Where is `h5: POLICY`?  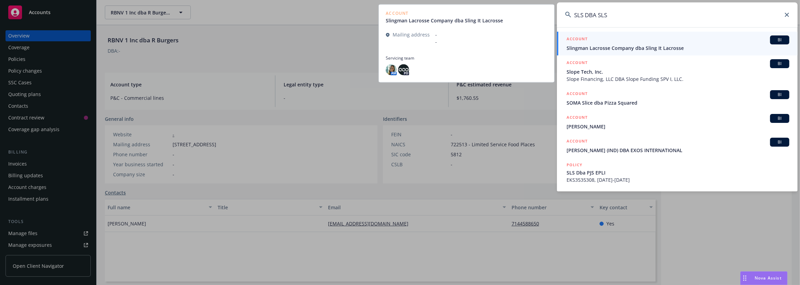 h5: POLICY is located at coordinates (575, 165).